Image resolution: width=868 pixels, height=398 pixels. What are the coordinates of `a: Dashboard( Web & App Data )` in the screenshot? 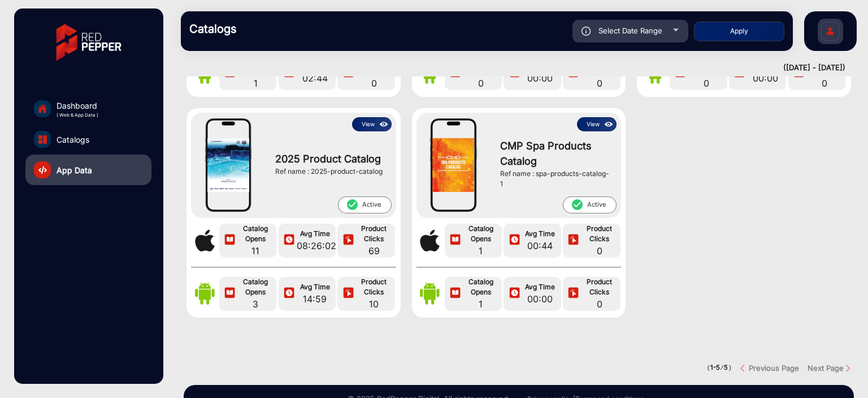 It's located at (88, 109).